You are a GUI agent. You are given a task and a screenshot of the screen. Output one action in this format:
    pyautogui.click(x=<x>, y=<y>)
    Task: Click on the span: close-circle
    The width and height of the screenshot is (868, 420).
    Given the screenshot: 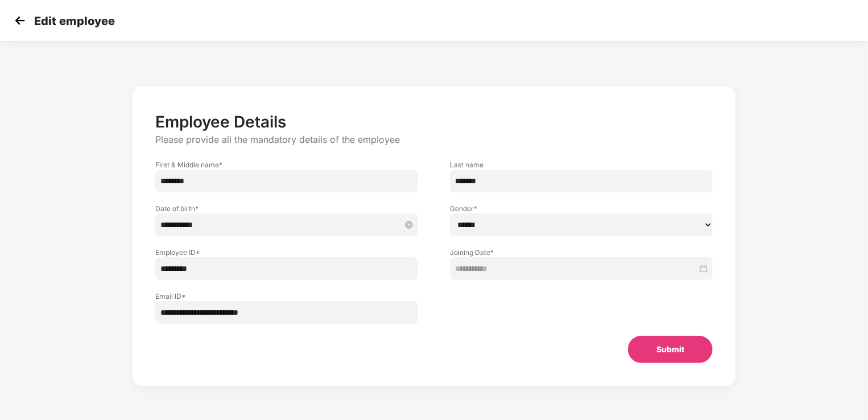 What is the action you would take?
    pyautogui.click(x=409, y=225)
    